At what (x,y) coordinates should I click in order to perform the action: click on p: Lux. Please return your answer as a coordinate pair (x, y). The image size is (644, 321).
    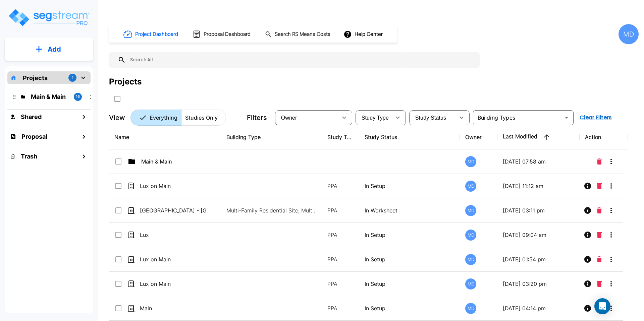
    Looking at the image, I should click on (174, 235).